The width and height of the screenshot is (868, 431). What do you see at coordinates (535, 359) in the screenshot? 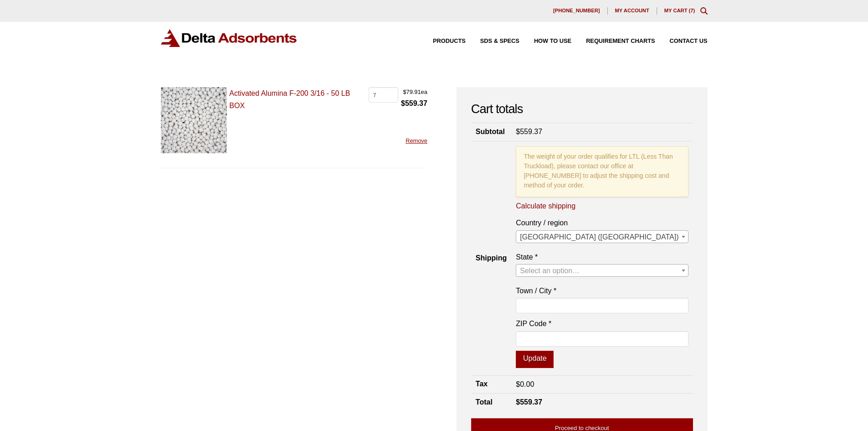
I see `button: Update` at bounding box center [535, 359].